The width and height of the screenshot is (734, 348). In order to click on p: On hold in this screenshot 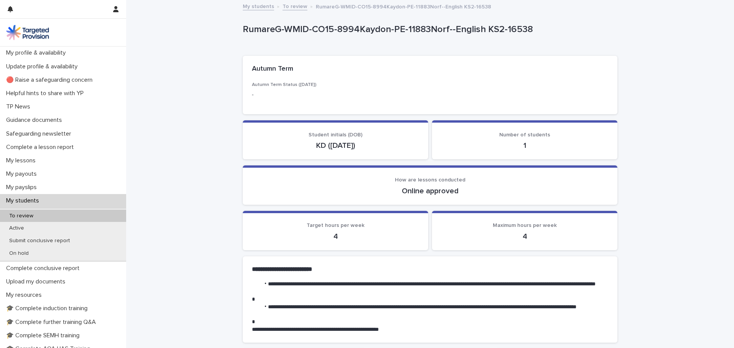, I will do `click(19, 253)`.